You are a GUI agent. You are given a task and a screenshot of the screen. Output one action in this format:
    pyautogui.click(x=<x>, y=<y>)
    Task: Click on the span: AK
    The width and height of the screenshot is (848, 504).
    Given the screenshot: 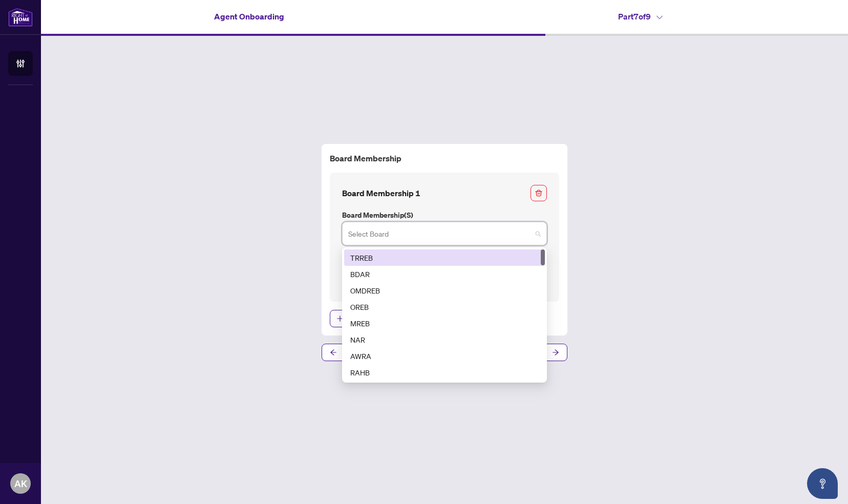 What is the action you would take?
    pyautogui.click(x=21, y=483)
    